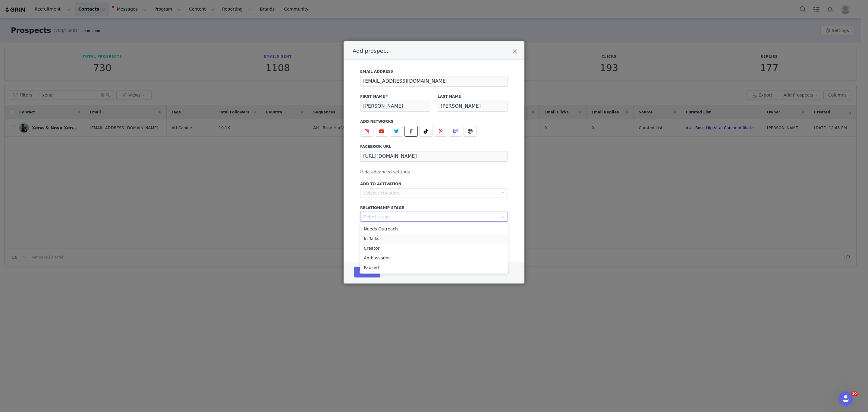 This screenshot has width=868, height=412. I want to click on input: https://www.facebook.com/@username, so click(434, 156).